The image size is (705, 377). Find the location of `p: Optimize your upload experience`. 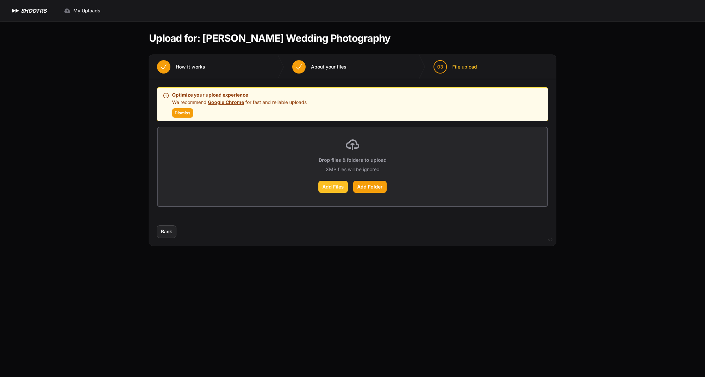

p: Optimize your upload experience is located at coordinates (239, 95).